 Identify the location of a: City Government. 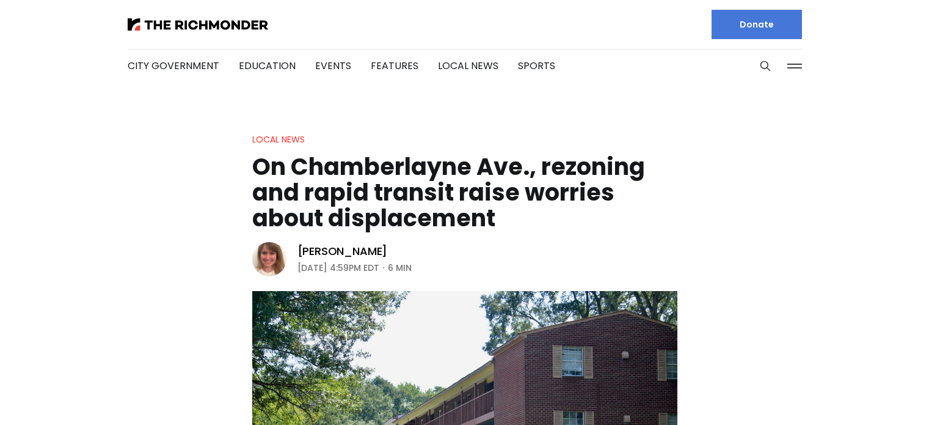
(174, 65).